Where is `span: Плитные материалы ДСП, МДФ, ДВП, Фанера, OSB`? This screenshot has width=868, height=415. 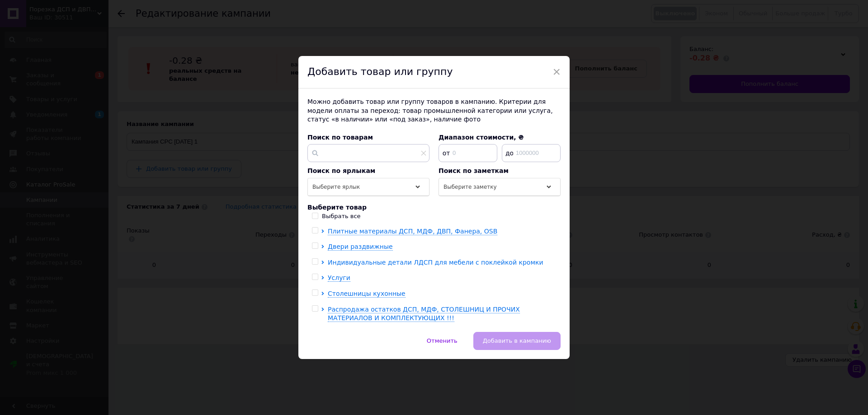
span: Плитные материалы ДСП, МДФ, ДВП, Фанера, OSB is located at coordinates (412, 231).